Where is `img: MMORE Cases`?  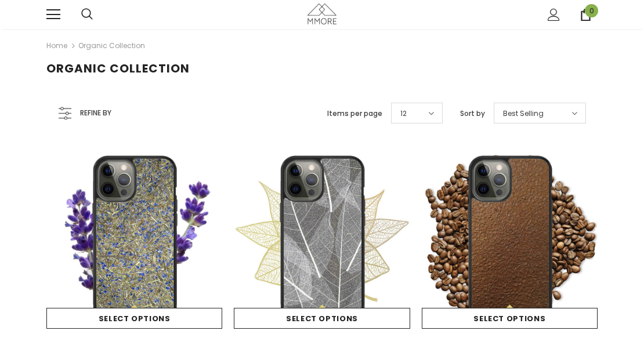 img: MMORE Cases is located at coordinates (322, 13).